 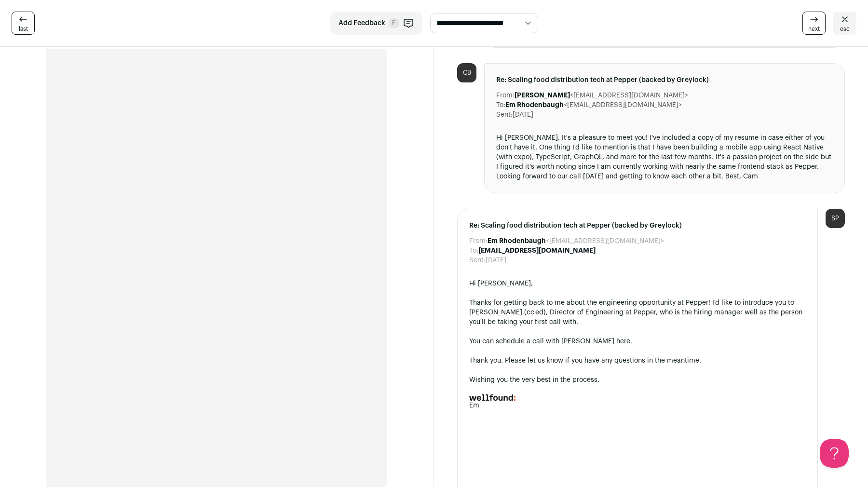 What do you see at coordinates (394, 23) in the screenshot?
I see `span: F` at bounding box center [394, 23].